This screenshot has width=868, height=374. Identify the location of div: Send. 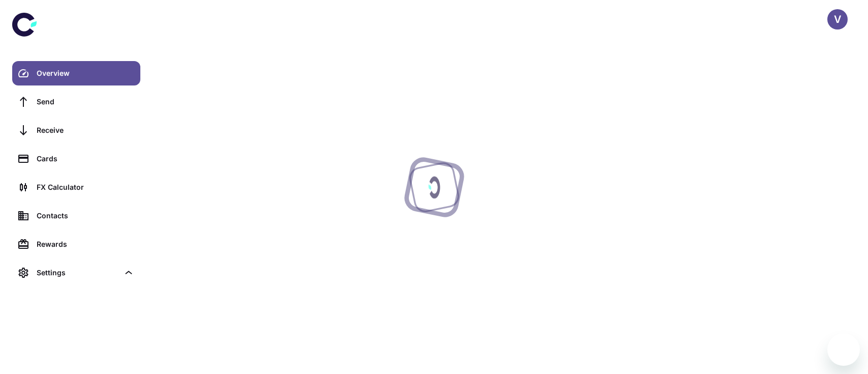
(85, 102).